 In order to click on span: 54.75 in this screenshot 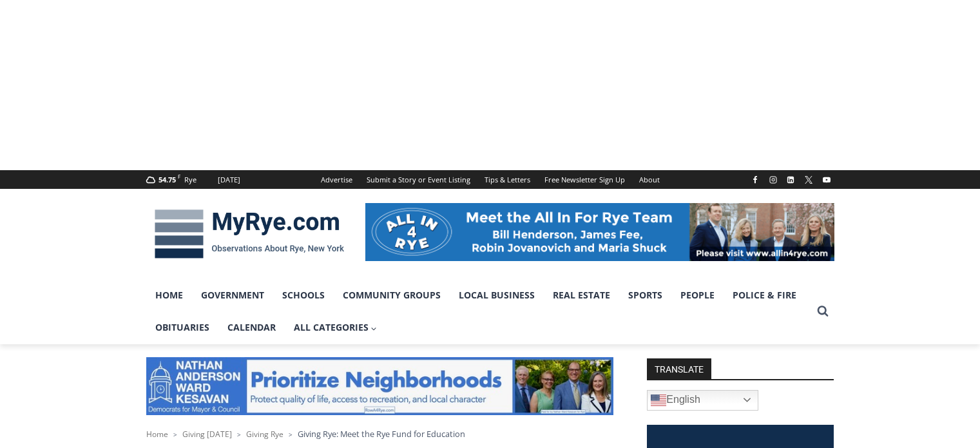, I will do `click(167, 179)`.